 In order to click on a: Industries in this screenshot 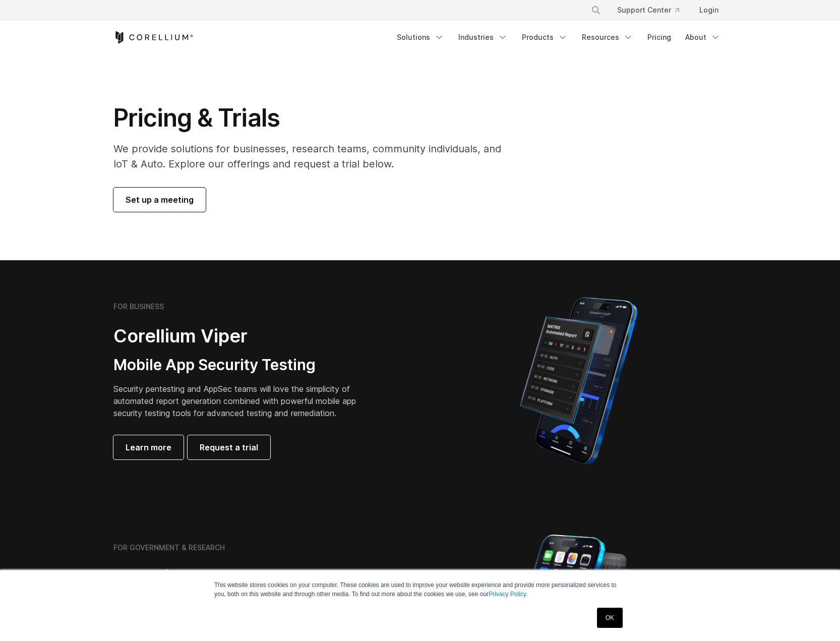, I will do `click(483, 37)`.